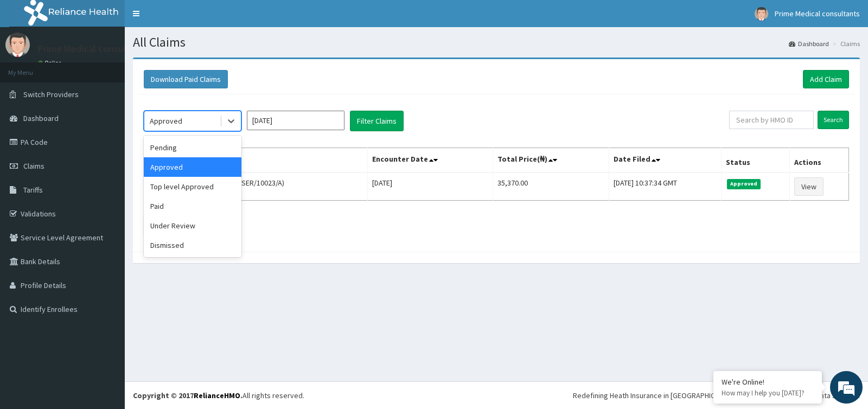 Image resolution: width=868 pixels, height=409 pixels. What do you see at coordinates (217, 395) in the screenshot?
I see `a: RelianceHMO` at bounding box center [217, 395].